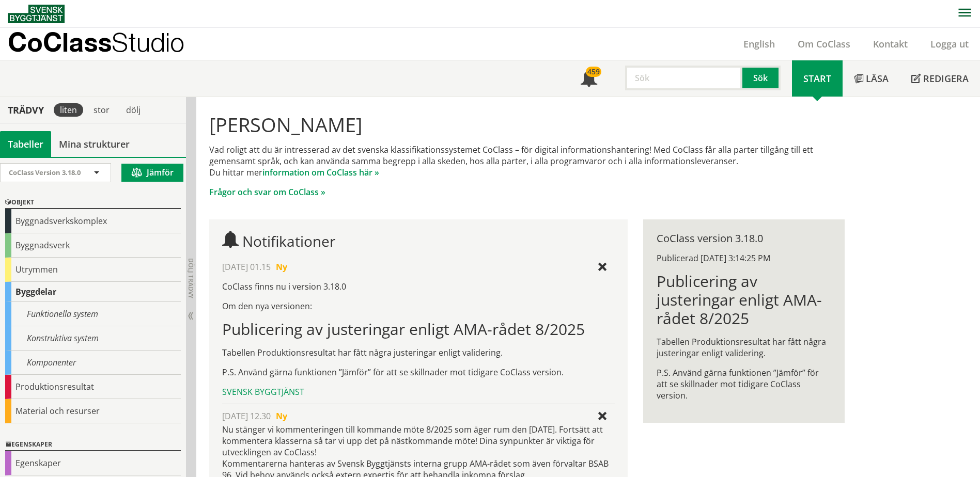  I want to click on div: Byggdelar, so click(93, 292).